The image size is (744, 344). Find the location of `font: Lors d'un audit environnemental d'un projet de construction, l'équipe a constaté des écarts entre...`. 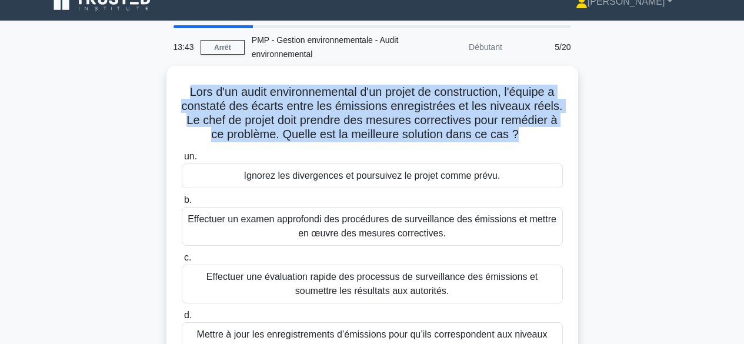

font: Lors d'un audit environnemental d'un projet de construction, l'équipe a constaté des écarts entre... is located at coordinates (372, 113).